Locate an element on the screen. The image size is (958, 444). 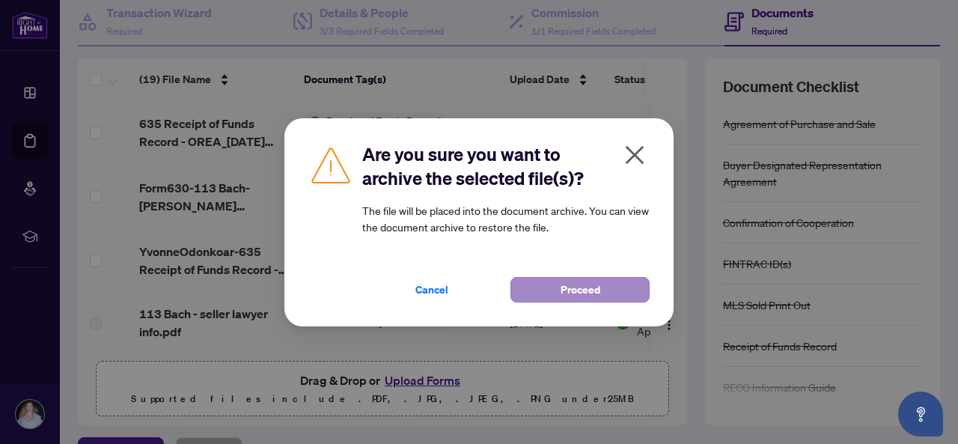
button: Proceed is located at coordinates (580, 290).